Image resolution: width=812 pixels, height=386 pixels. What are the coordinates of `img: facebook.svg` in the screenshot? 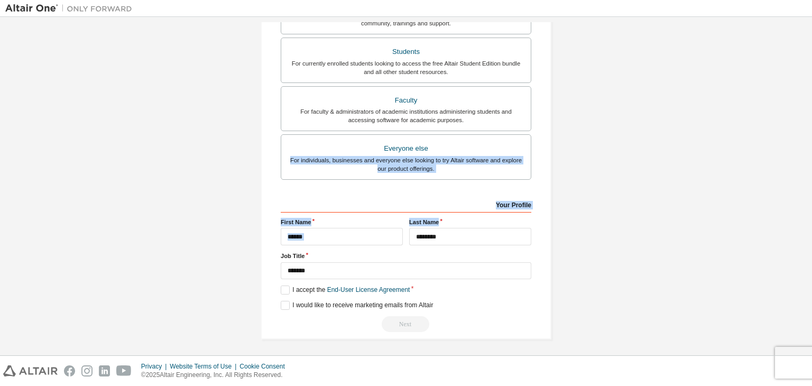 It's located at (69, 371).